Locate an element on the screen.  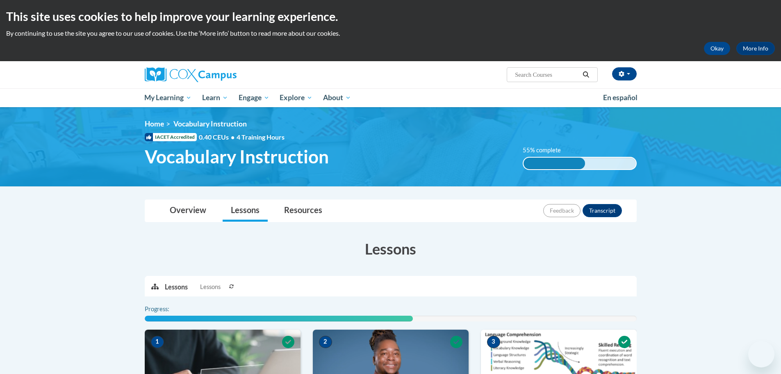
div: 55% complete is located at coordinates (554, 163).